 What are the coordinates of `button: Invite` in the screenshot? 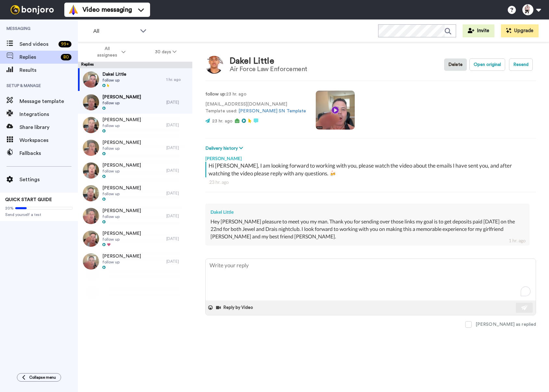 It's located at (479, 31).